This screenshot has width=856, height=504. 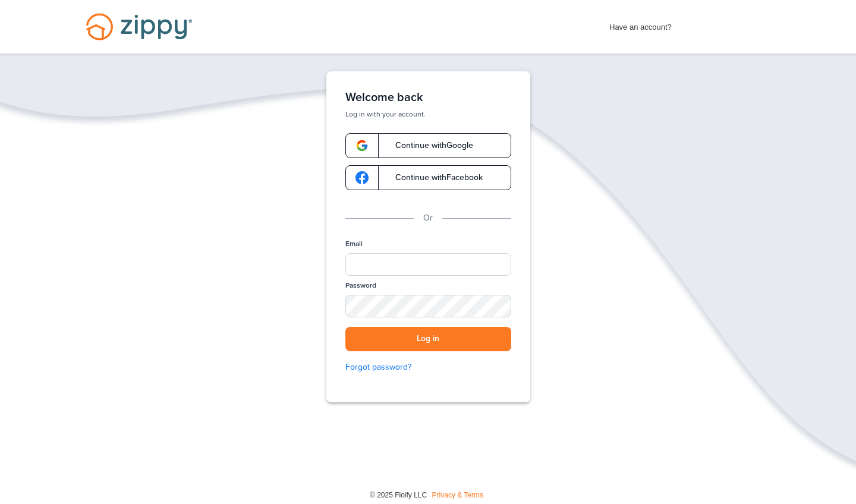 What do you see at coordinates (428, 218) in the screenshot?
I see `p: Or` at bounding box center [428, 218].